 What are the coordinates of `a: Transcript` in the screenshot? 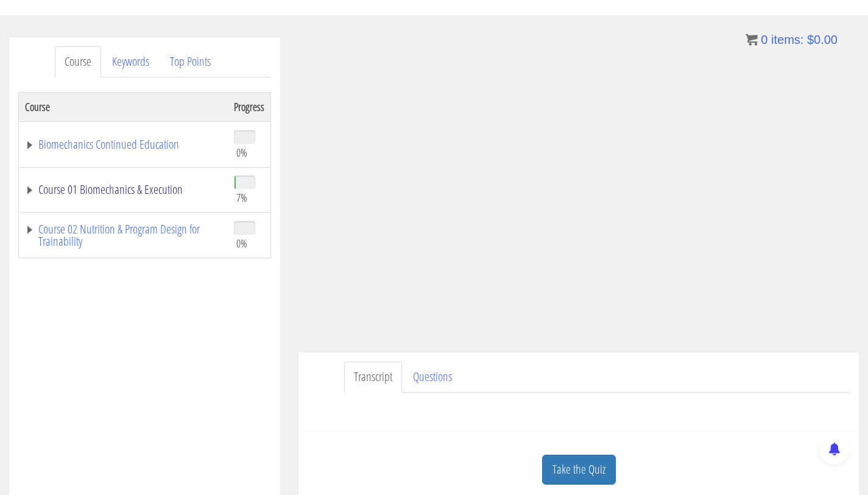 It's located at (373, 377).